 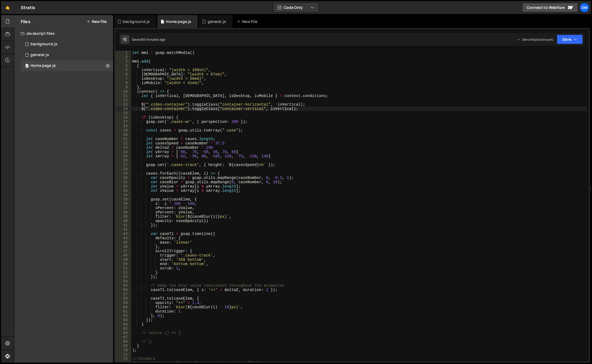 I want to click on div: 45, so click(x=123, y=242).